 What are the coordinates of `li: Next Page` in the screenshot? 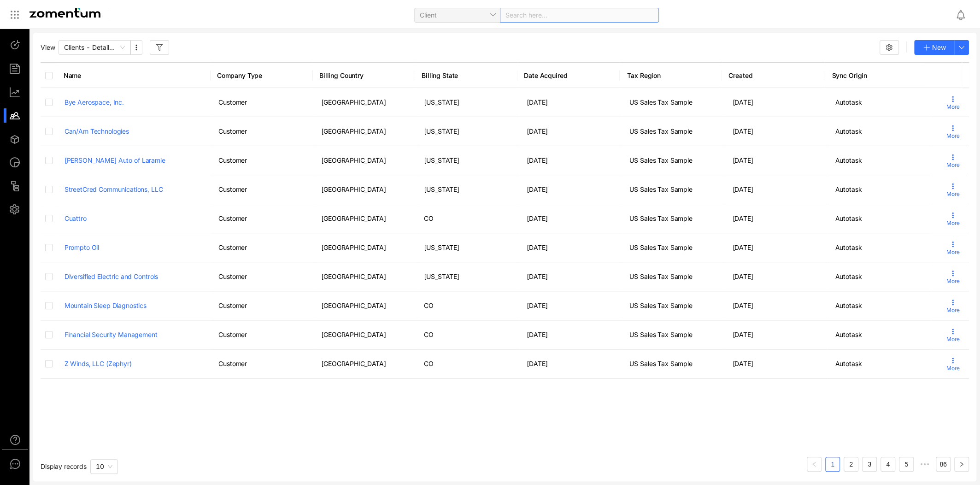 It's located at (962, 465).